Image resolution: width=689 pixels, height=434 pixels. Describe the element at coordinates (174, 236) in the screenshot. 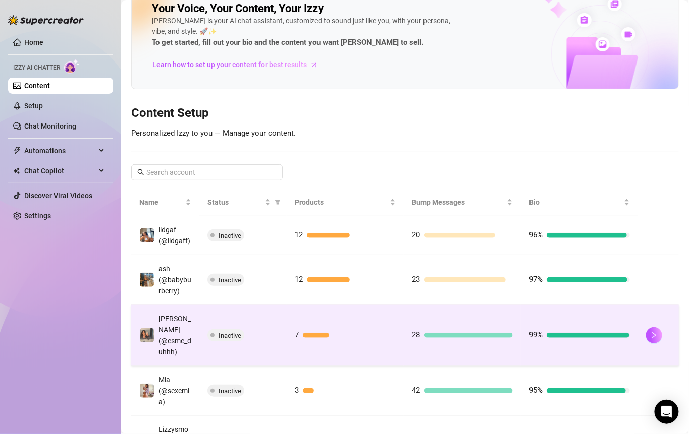

I see `span: ildgaf (@ildgaff)` at that location.